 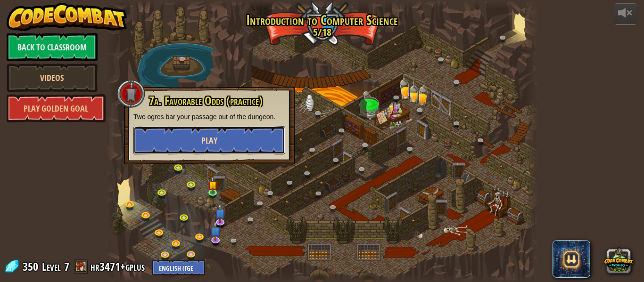 What do you see at coordinates (52, 78) in the screenshot?
I see `a: Videos` at bounding box center [52, 78].